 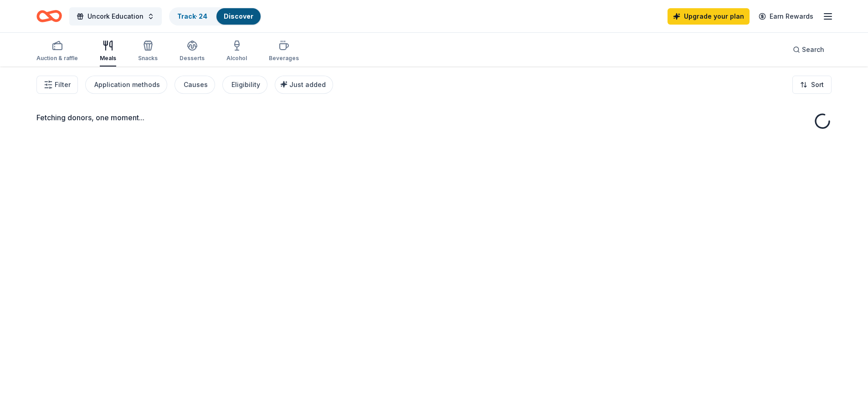 What do you see at coordinates (108, 58) in the screenshot?
I see `div: Meals` at bounding box center [108, 58].